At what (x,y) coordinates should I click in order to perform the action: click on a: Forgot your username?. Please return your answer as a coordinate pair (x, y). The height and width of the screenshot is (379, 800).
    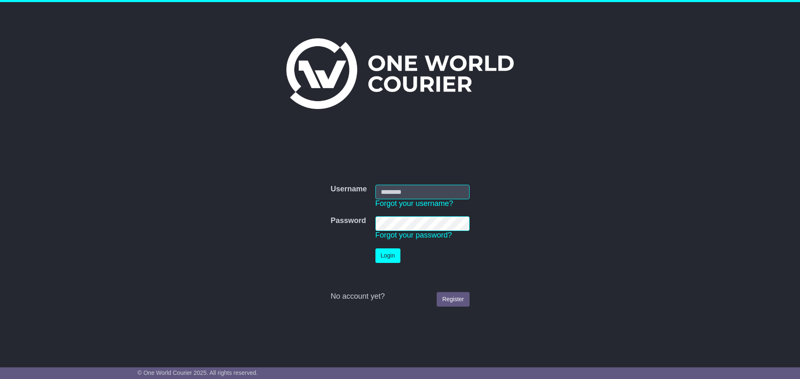
    Looking at the image, I should click on (414, 204).